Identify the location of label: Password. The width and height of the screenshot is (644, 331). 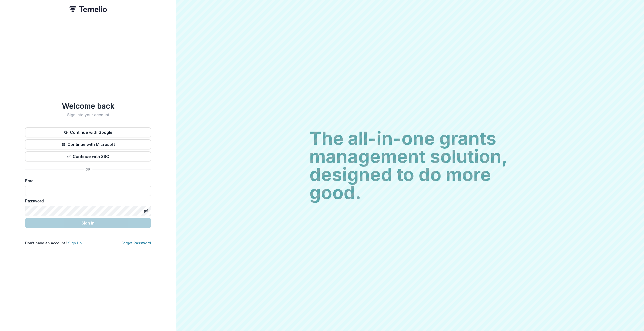
(87, 201).